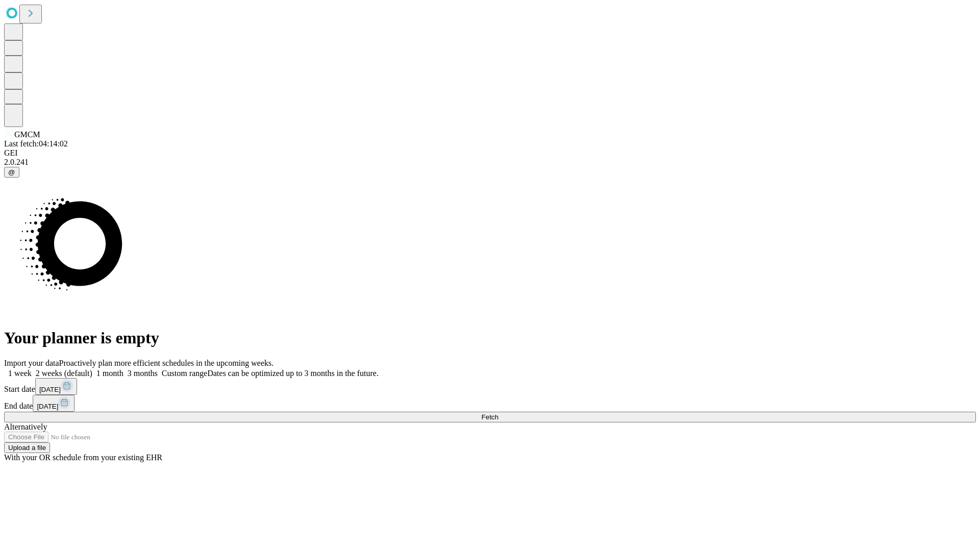  Describe the element at coordinates (490, 163) in the screenshot. I see `div: 2.0.241` at that location.